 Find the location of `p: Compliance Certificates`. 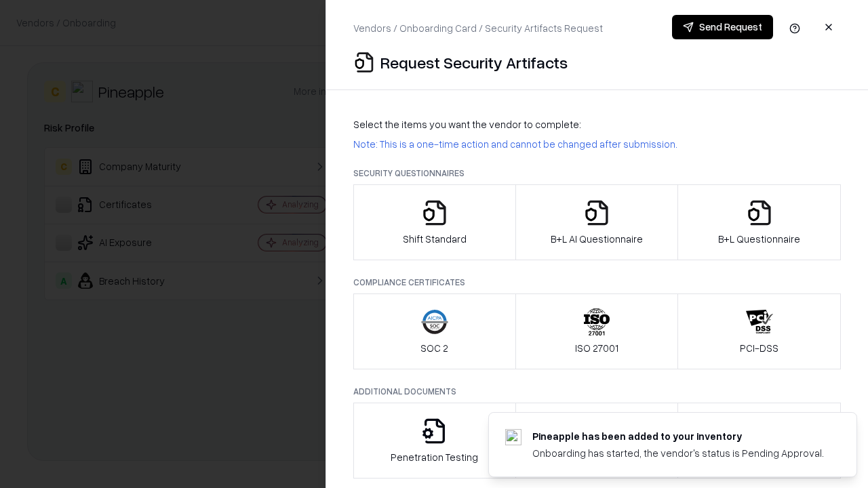

p: Compliance Certificates is located at coordinates (597, 282).